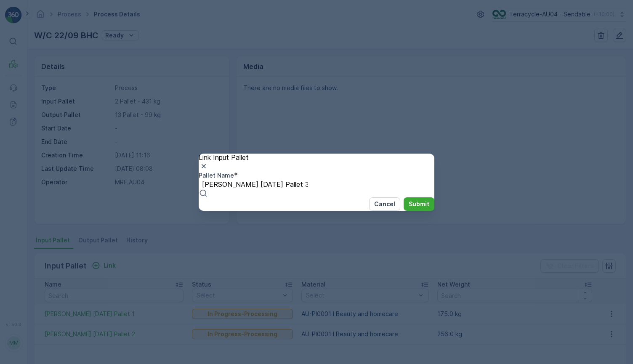  What do you see at coordinates (385, 204) in the screenshot?
I see `button: Cancel` at bounding box center [385, 204].